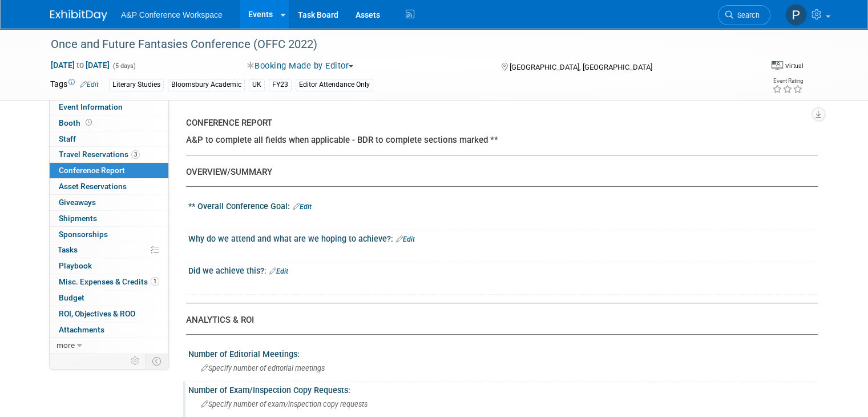  What do you see at coordinates (109, 266) in the screenshot?
I see `a: Playbook` at bounding box center [109, 266].